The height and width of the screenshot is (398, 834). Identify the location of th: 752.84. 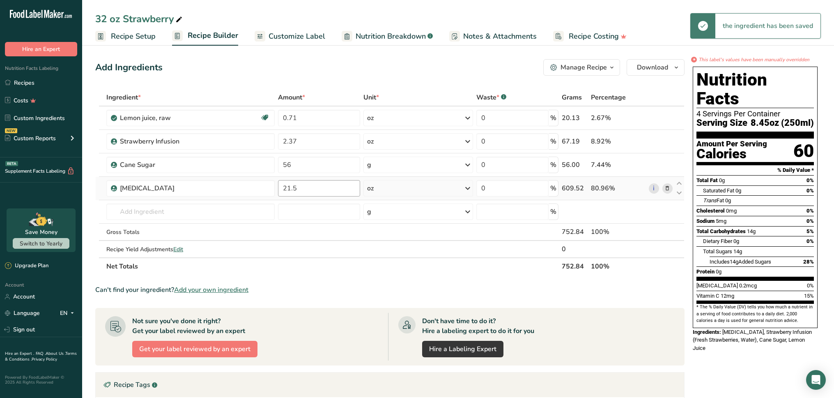
(575, 266).